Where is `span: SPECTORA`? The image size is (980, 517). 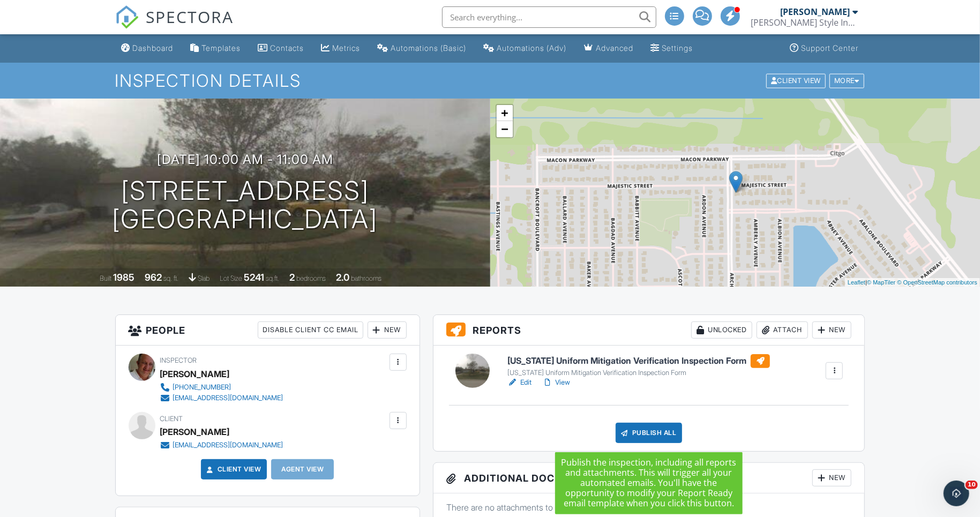 span: SPECTORA is located at coordinates (190, 17).